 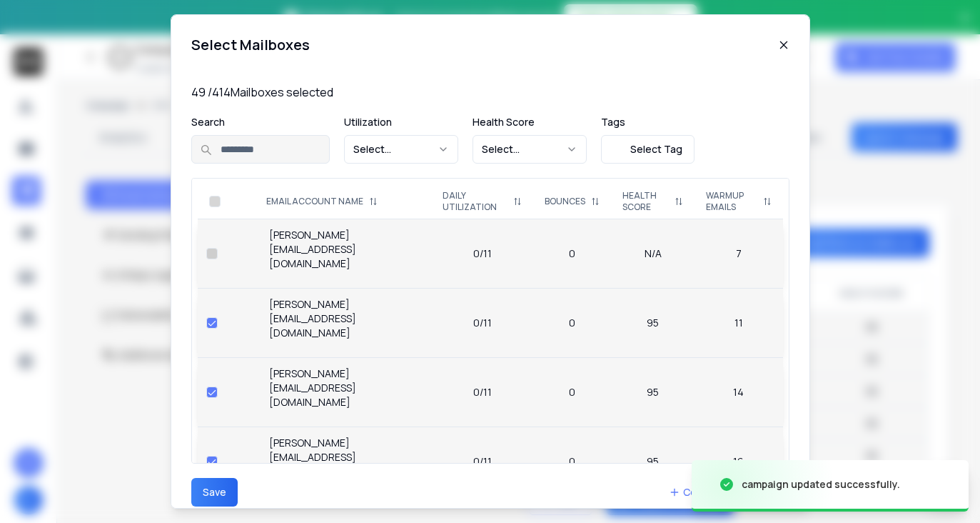 What do you see at coordinates (401, 122) in the screenshot?
I see `p: Utilization` at bounding box center [401, 122].